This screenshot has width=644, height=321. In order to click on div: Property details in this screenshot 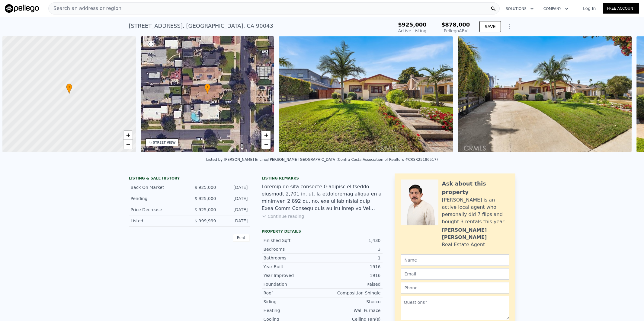, I will do `click(322, 232)`.